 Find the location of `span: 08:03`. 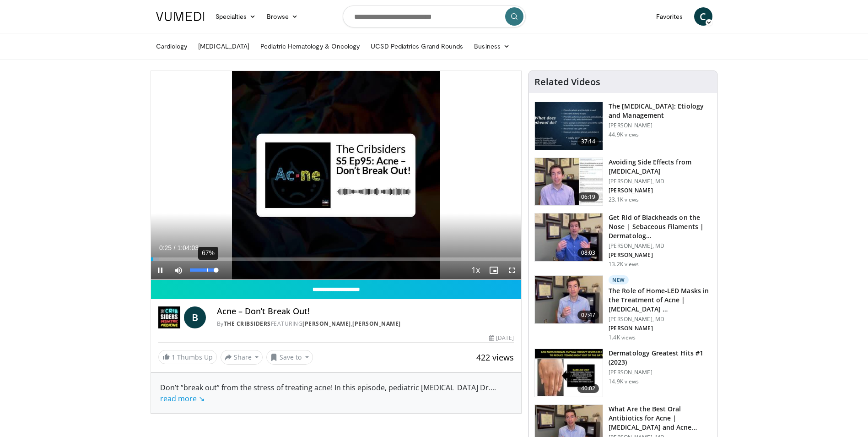

span: 08:03 is located at coordinates (588, 253).